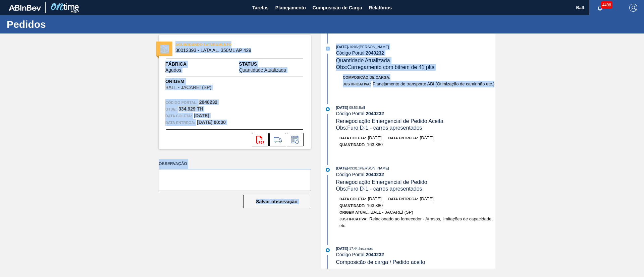  What do you see at coordinates (236, 50) in the screenshot?
I see `span: 30012393 - LATA AL. 350ML AP 429` at bounding box center [236, 50].